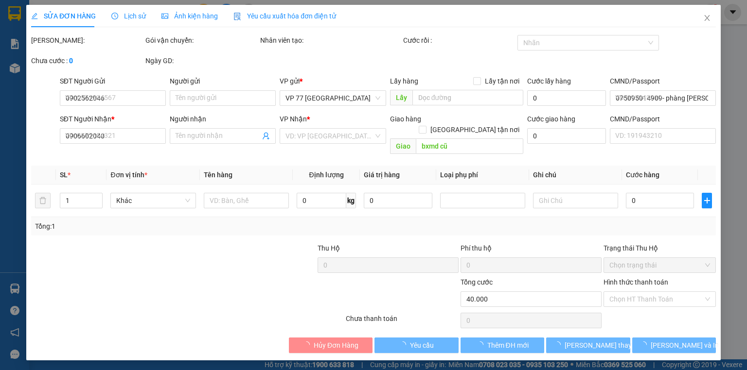 The width and height of the screenshot is (747, 370). Describe the element at coordinates (566, 98) in the screenshot. I see `input: Cước lấy hàng` at that location.